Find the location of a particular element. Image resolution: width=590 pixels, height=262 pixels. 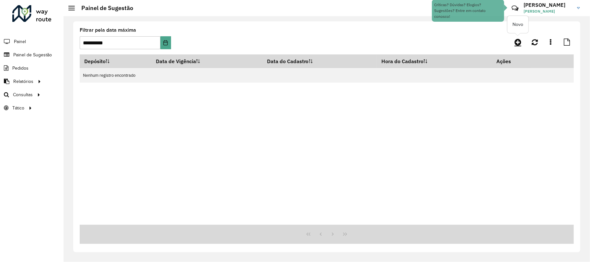

label: Filtrar pela data máxima is located at coordinates (108, 30).